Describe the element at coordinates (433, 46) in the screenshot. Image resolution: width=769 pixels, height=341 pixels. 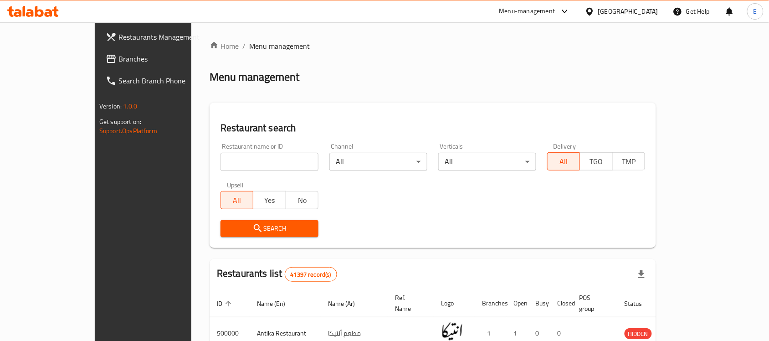
I see `nav: breadcrumb` at that location.